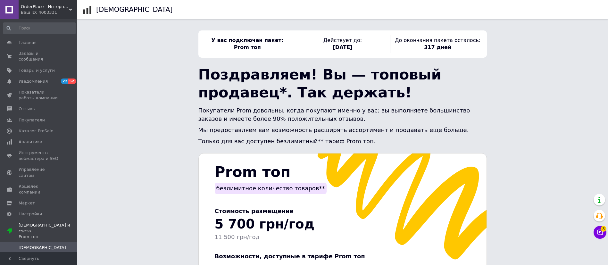  What do you see at coordinates (271, 188) in the screenshot?
I see `span: безлимитное количество товаров**` at bounding box center [271, 188].